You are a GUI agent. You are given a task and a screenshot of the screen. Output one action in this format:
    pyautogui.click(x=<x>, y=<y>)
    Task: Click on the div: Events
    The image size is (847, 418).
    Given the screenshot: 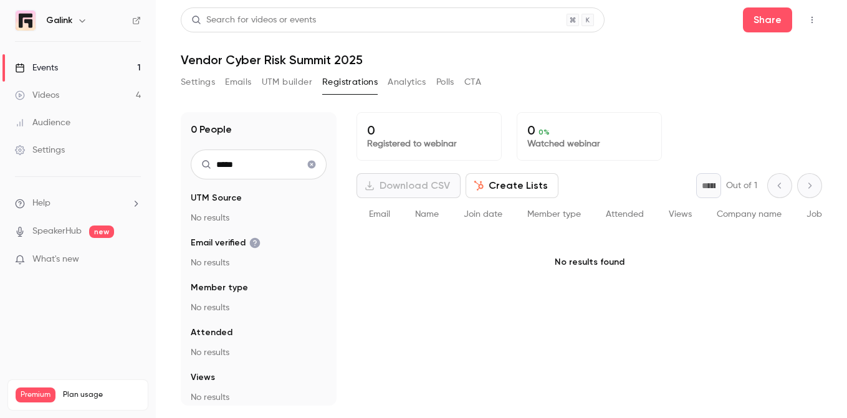 What is the action you would take?
    pyautogui.click(x=36, y=68)
    